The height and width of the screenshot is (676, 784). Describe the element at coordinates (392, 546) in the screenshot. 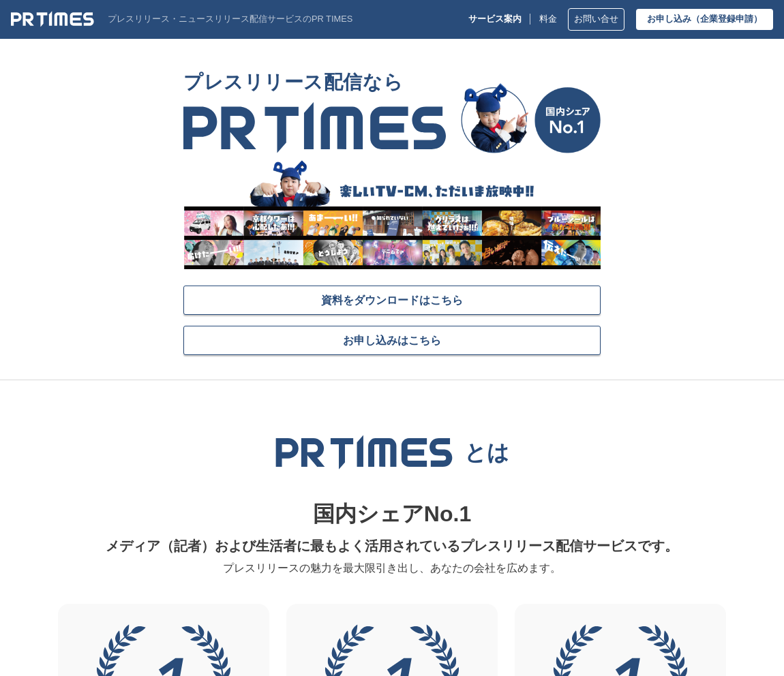

I see `p: メディア（記者）および生活者に最もよく活用されているプレスリリース配信サービスです。` at that location.